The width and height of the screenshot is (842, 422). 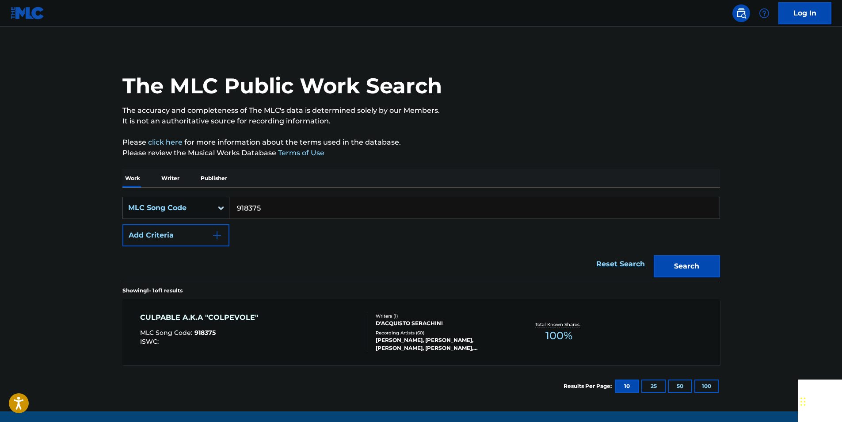 What do you see at coordinates (820, 400) in the screenshot?
I see `div: Chat Widget` at bounding box center [820, 400].